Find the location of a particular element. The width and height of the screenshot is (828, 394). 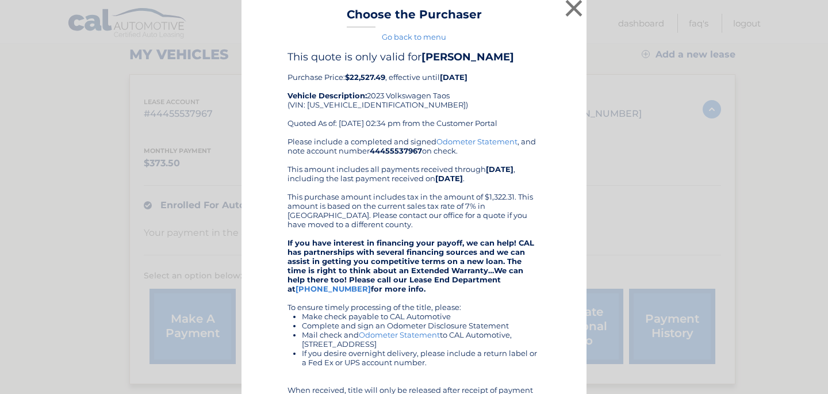

li: If you desire overnight delivery, please include a return label or a Fed Ex or UPS account number. is located at coordinates (421, 358).